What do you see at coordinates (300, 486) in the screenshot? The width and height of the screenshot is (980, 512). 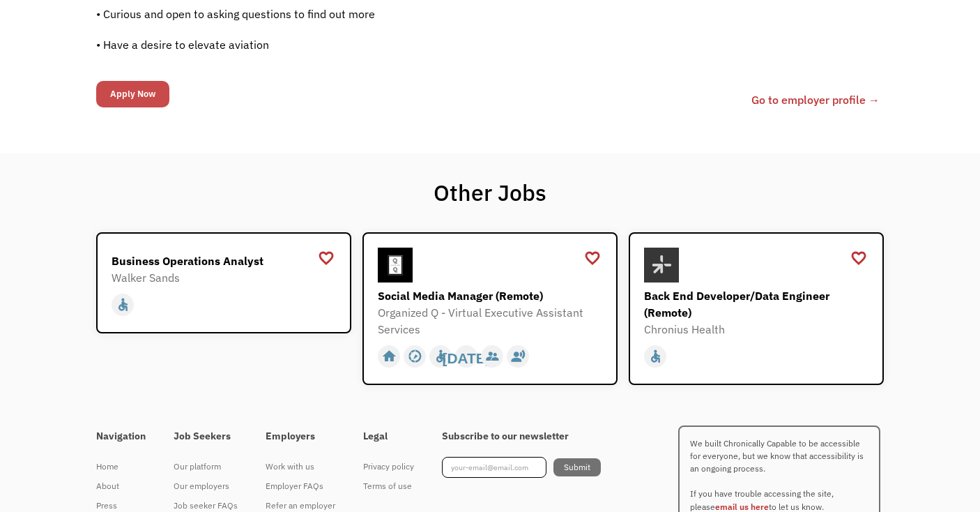 I see `a: Employer FAQs` at bounding box center [300, 486].